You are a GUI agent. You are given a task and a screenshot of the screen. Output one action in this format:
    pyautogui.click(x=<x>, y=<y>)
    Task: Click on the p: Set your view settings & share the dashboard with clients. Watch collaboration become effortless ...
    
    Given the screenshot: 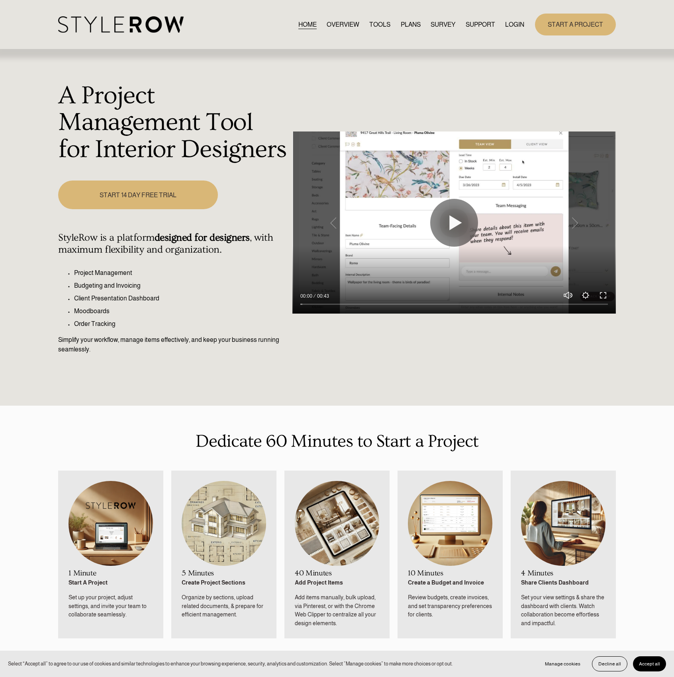 What is the action you would take?
    pyautogui.click(x=563, y=611)
    